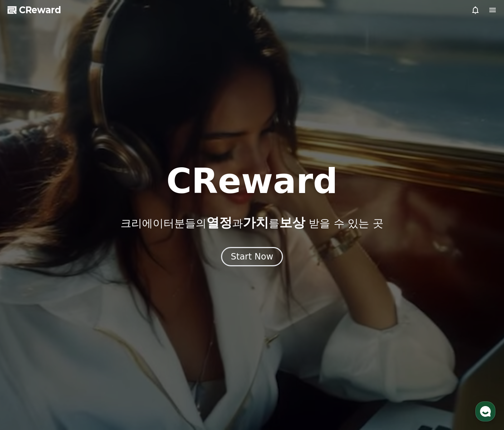 The width and height of the screenshot is (504, 430). I want to click on span: 열정, so click(219, 222).